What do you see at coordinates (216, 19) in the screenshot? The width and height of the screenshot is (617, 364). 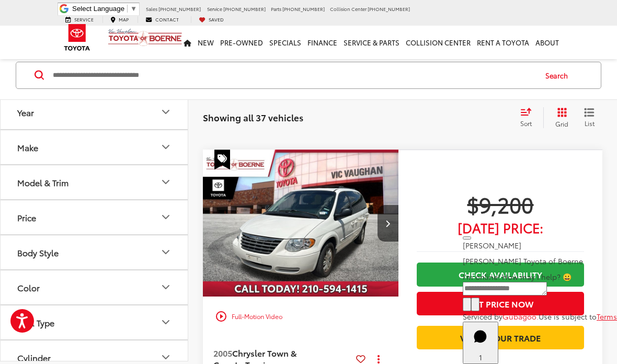 I see `span: Saved` at bounding box center [216, 19].